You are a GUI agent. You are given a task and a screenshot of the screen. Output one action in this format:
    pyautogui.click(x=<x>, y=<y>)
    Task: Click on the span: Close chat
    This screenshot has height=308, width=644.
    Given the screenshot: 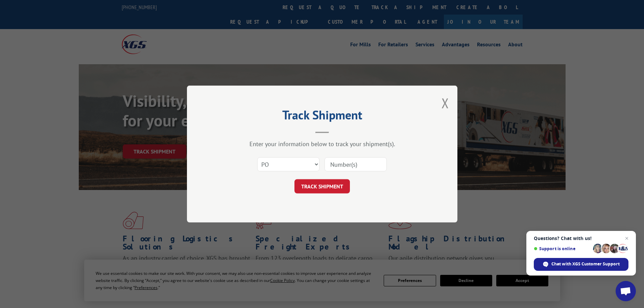 What is the action you would take?
    pyautogui.click(x=627, y=238)
    